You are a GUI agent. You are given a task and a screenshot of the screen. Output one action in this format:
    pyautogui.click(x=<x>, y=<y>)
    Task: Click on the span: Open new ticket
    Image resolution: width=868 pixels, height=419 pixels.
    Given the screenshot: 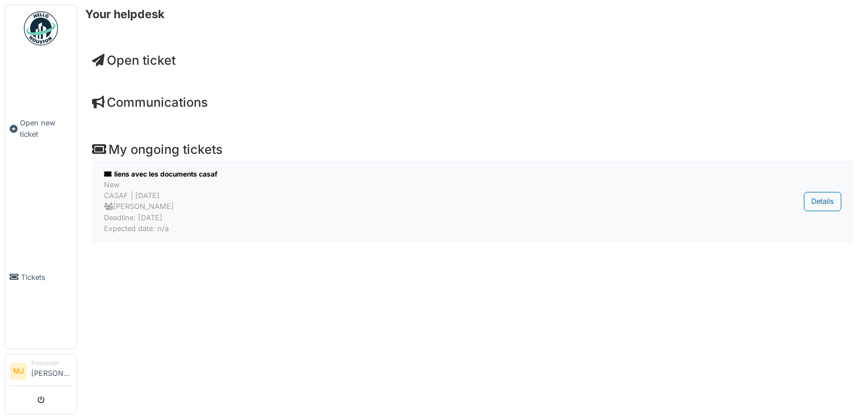 What is the action you would take?
    pyautogui.click(x=46, y=128)
    